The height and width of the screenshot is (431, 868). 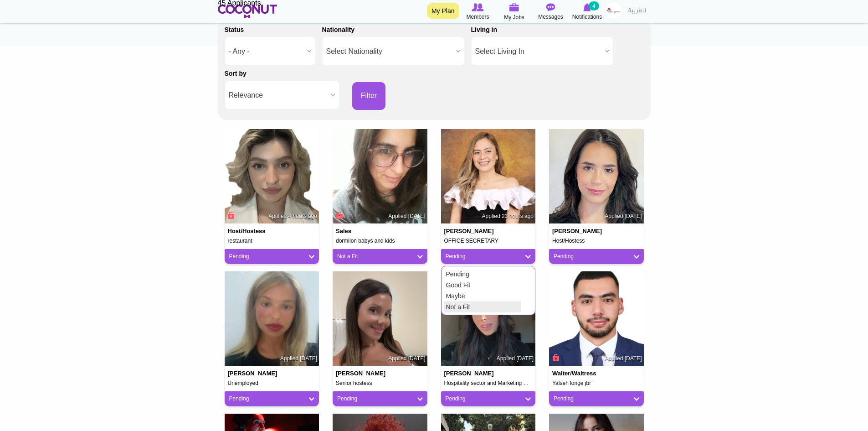 What do you see at coordinates (596, 319) in the screenshot?
I see `img: Younes Mdiha's picture` at bounding box center [596, 319].